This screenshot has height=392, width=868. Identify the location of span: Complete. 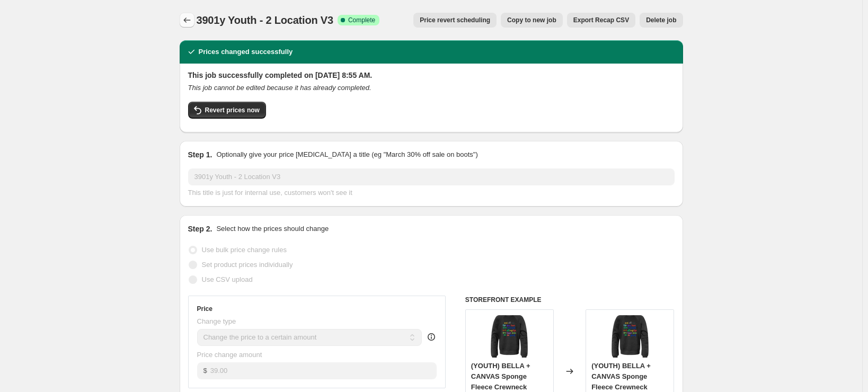
(361, 20).